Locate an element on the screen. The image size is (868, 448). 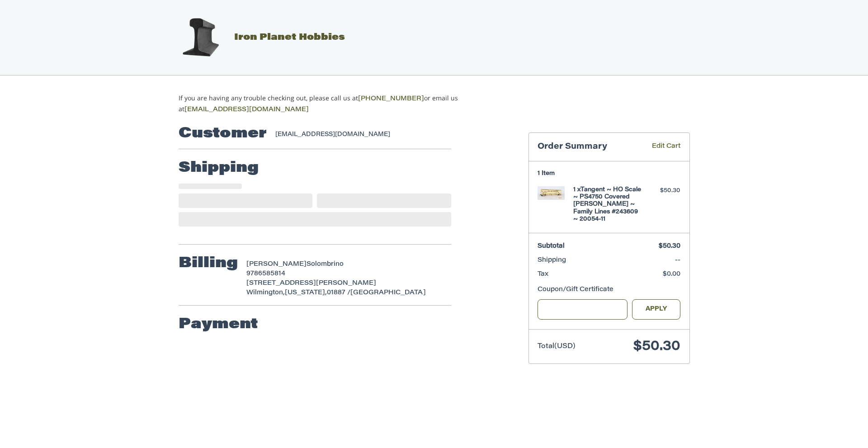
a: Edit Cart is located at coordinates (659, 147).